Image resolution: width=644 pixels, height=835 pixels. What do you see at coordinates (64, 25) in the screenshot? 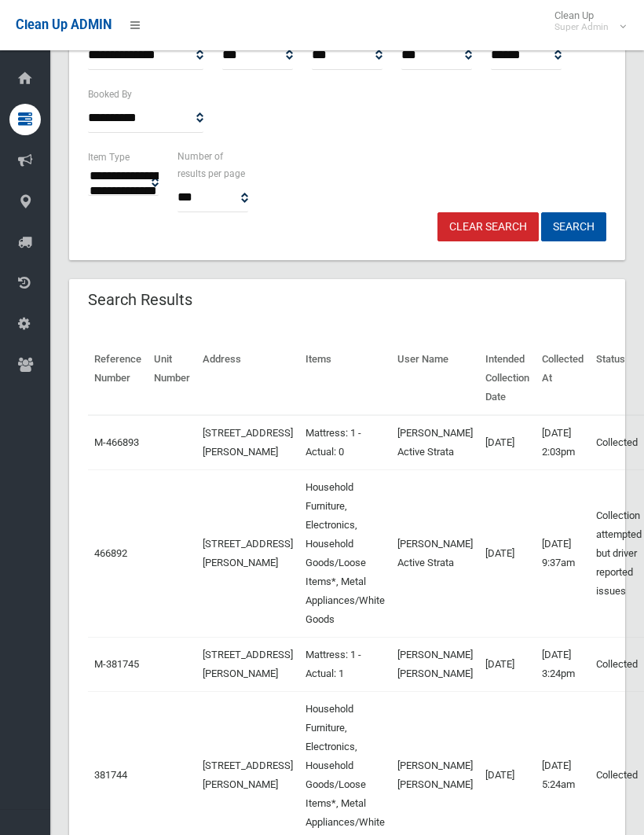
I see `span: Clean Up ADMIN` at bounding box center [64, 25].